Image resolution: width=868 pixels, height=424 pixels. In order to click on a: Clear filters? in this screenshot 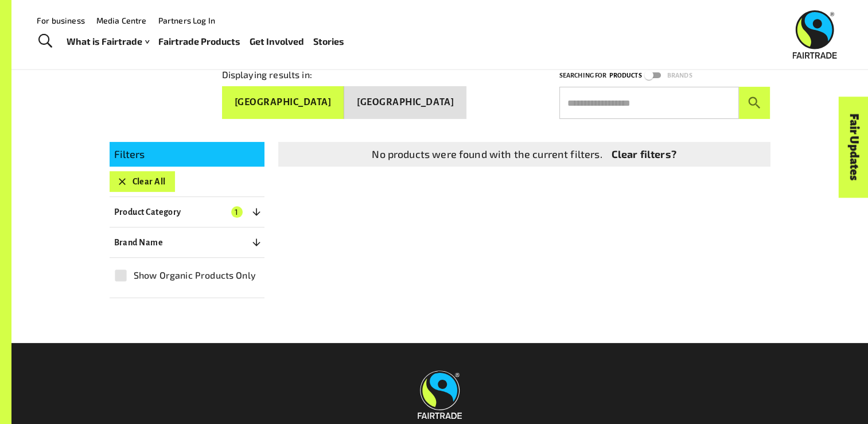, I will do `click(644, 154)`.